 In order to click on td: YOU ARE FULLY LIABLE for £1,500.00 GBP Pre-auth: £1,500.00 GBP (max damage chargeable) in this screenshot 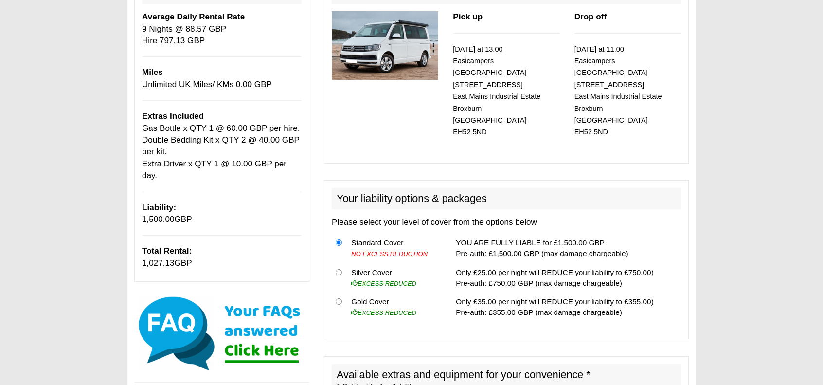, I will do `click(566, 248)`.